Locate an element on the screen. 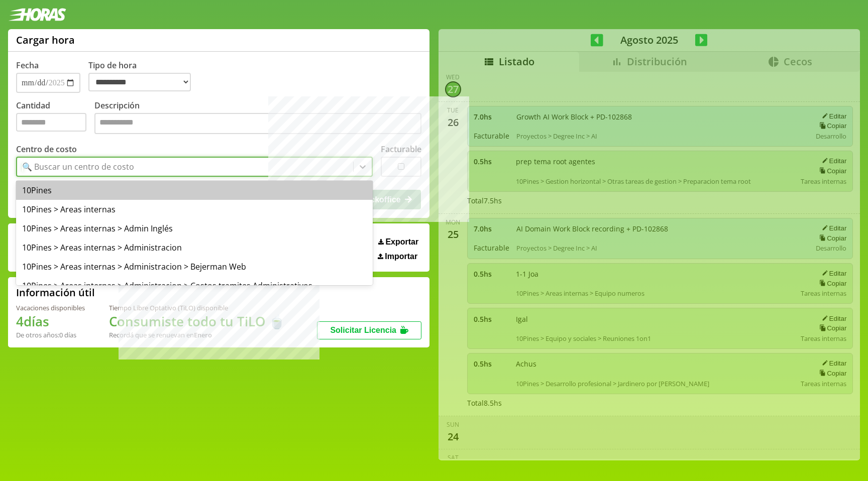 This screenshot has height=481, width=868. h1: Consumiste todo tu TiLO 🍵 is located at coordinates (197, 322).